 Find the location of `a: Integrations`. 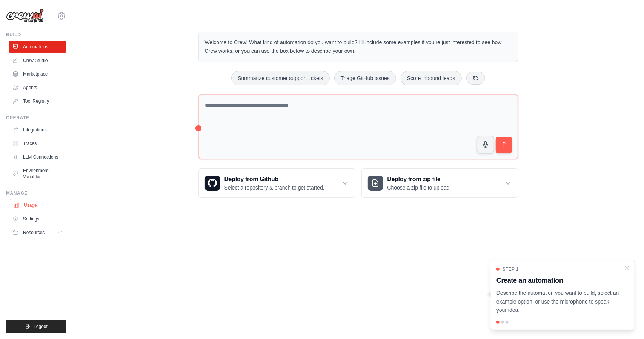

a: Integrations is located at coordinates (37, 130).